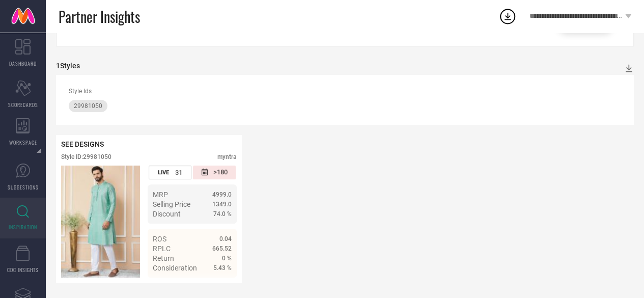 This screenshot has height=298, width=644. Describe the element at coordinates (215, 173) in the screenshot. I see `div: Number of days since the style was first listed on the platform` at that location.